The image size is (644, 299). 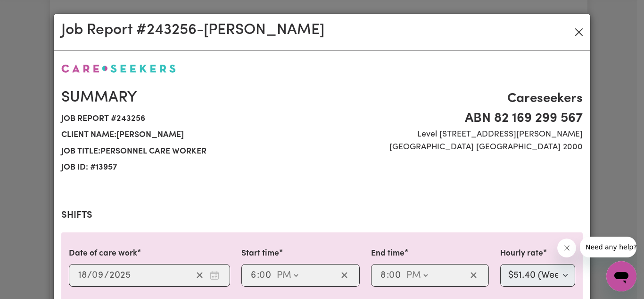 What do you see at coordinates (189, 152) in the screenshot?
I see `span: Job title: Personnel care worker` at bounding box center [189, 152].